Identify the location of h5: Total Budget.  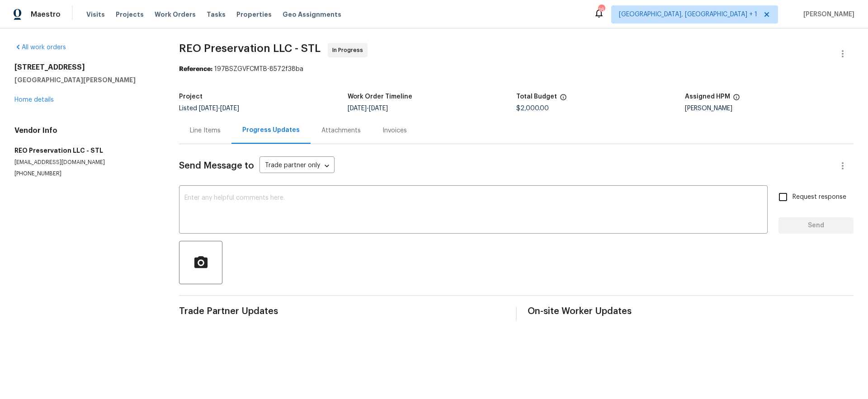
(536, 97).